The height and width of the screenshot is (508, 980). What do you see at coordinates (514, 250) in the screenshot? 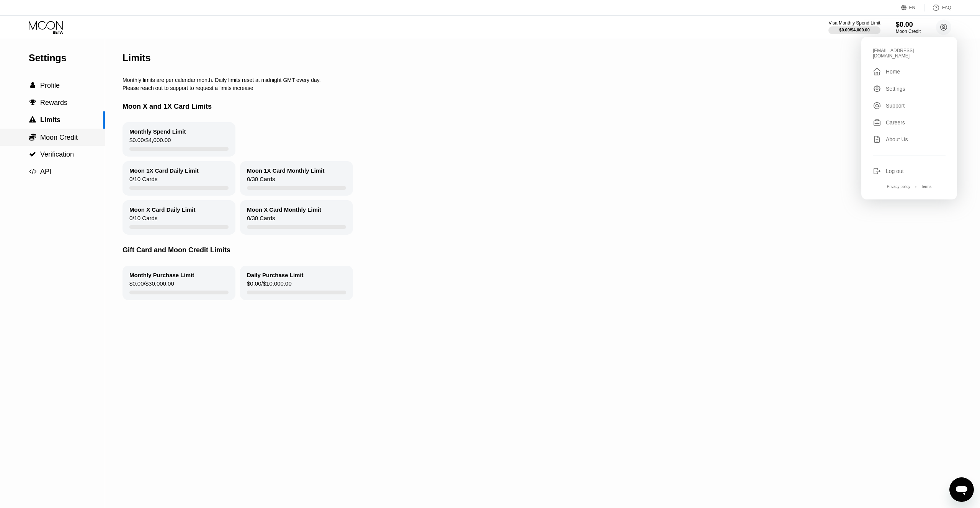
I see `div: Gift Card and Moon Credit Limits` at bounding box center [514, 250].